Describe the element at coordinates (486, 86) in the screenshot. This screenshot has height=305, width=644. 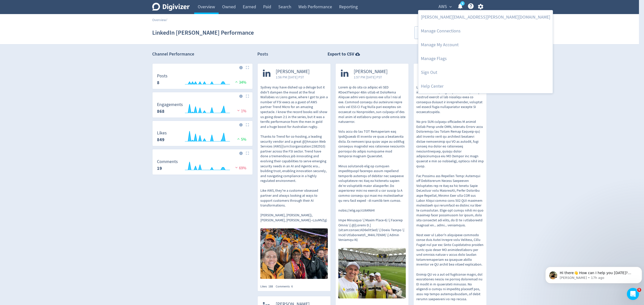
I see `a: Help Center` at that location.